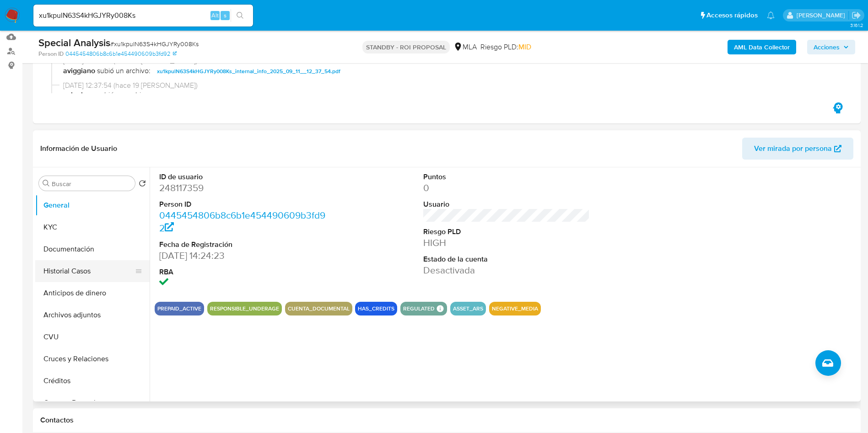 Image resolution: width=868 pixels, height=433 pixels. Describe the element at coordinates (507, 188) in the screenshot. I see `dd: 0` at that location.